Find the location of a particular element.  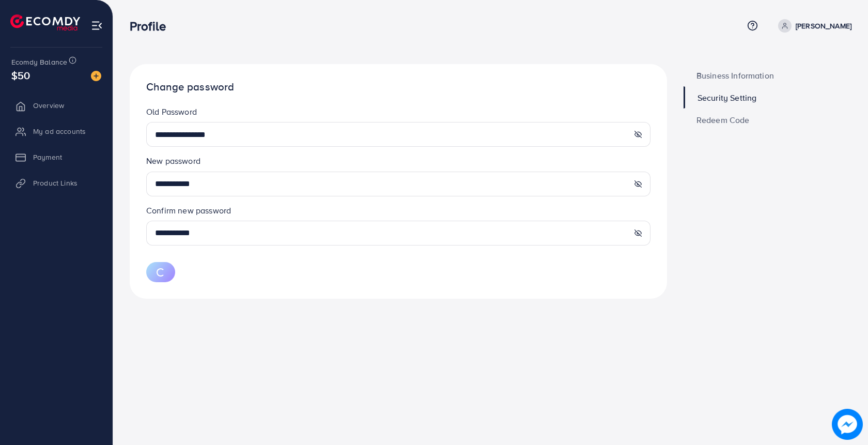

span: Redeem Code is located at coordinates (723, 120).